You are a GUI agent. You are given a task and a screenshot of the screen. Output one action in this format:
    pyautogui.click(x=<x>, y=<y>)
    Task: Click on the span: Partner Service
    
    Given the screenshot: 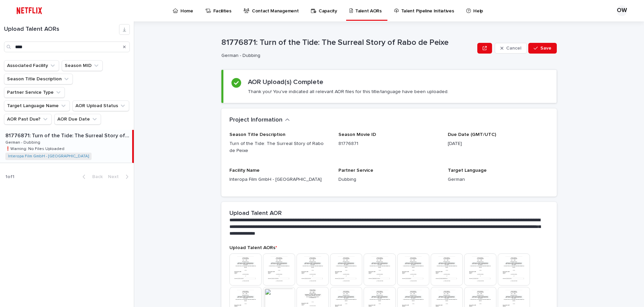 What is the action you would take?
    pyautogui.click(x=356, y=170)
    